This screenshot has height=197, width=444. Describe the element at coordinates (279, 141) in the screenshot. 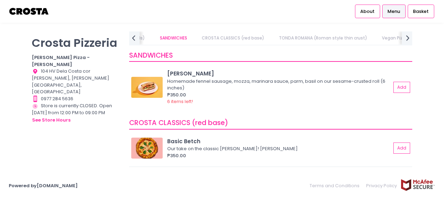

I see `div: Basic Betch` at that location.